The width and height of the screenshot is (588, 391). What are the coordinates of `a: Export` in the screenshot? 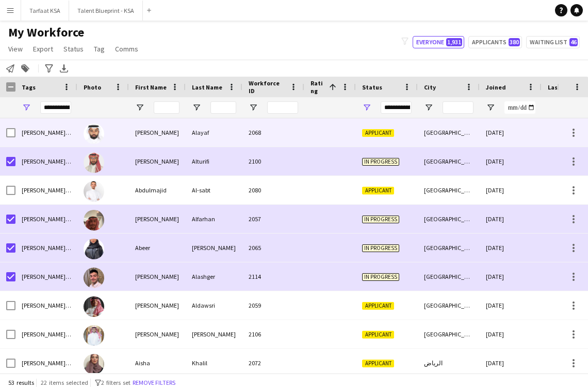 It's located at (43, 49).